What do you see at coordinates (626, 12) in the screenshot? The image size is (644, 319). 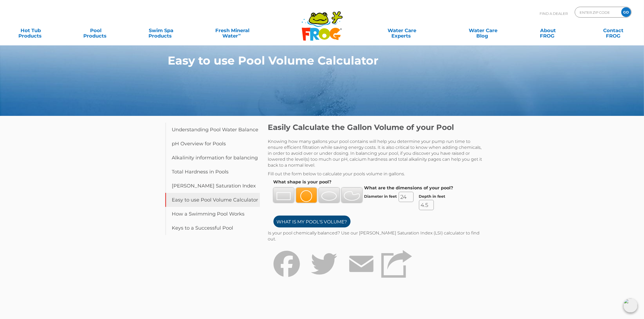 I see `input: GO` at bounding box center [626, 12].